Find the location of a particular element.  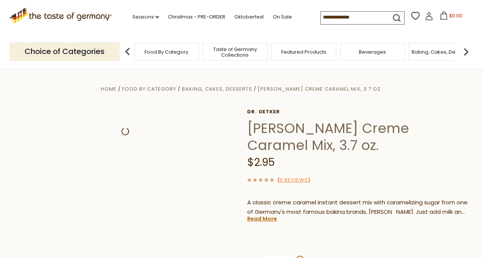

a: Featured Products is located at coordinates (304, 52).